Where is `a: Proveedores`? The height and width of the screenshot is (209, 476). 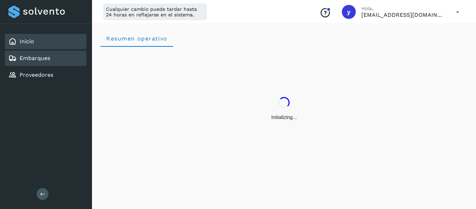 a: Proveedores is located at coordinates (36, 75).